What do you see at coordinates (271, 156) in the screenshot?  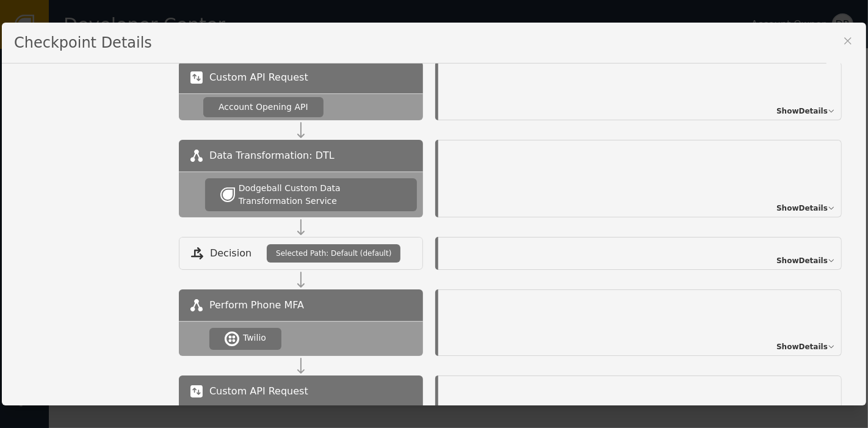 I see `span: Data Transformation: DTL` at bounding box center [271, 156].